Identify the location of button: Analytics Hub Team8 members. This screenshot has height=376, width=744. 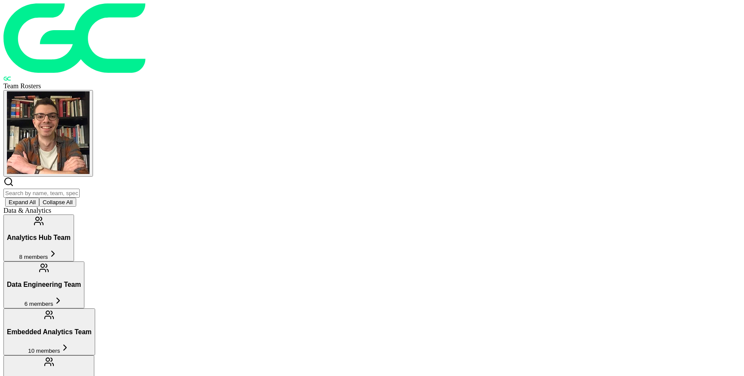
(39, 238).